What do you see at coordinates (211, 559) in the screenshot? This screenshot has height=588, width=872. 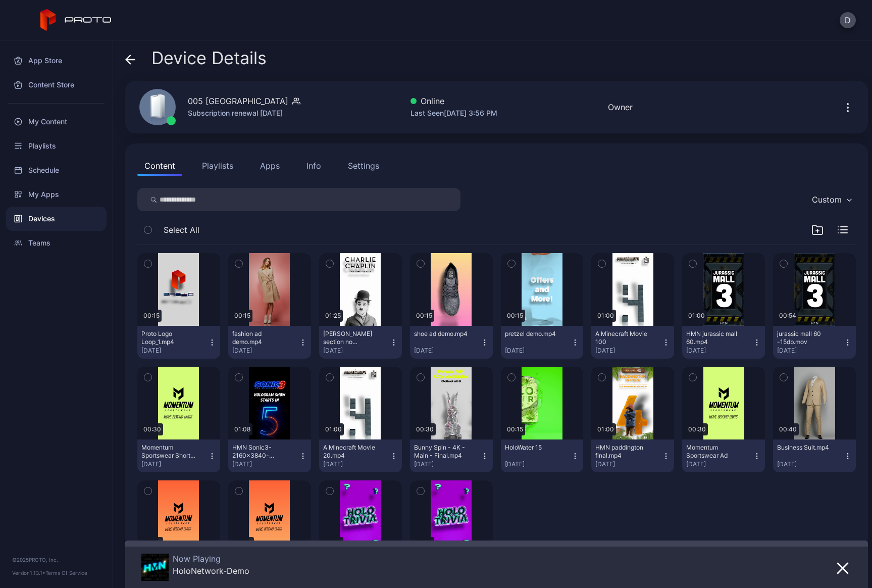 I see `div: Now Playing` at bounding box center [211, 559].